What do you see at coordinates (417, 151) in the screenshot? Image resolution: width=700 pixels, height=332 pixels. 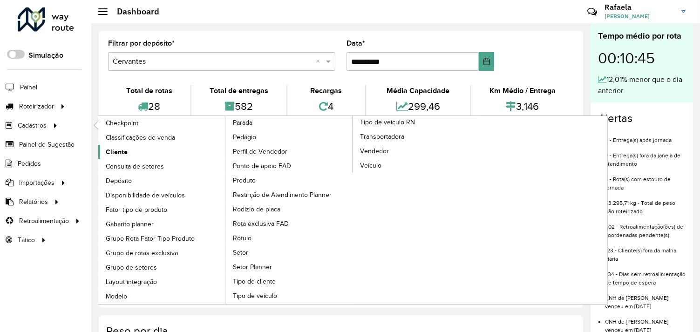 I see `a: Vendedor` at bounding box center [417, 151].